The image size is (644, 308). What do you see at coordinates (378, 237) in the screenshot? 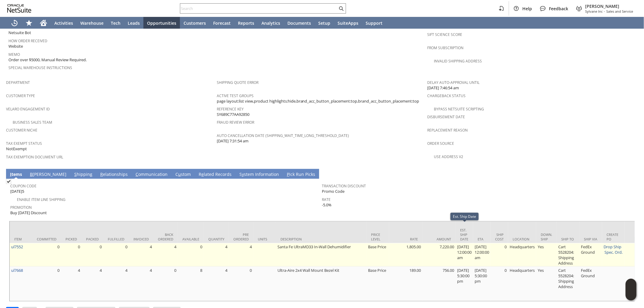
I see `div: Price Level` at bounding box center [378, 237].